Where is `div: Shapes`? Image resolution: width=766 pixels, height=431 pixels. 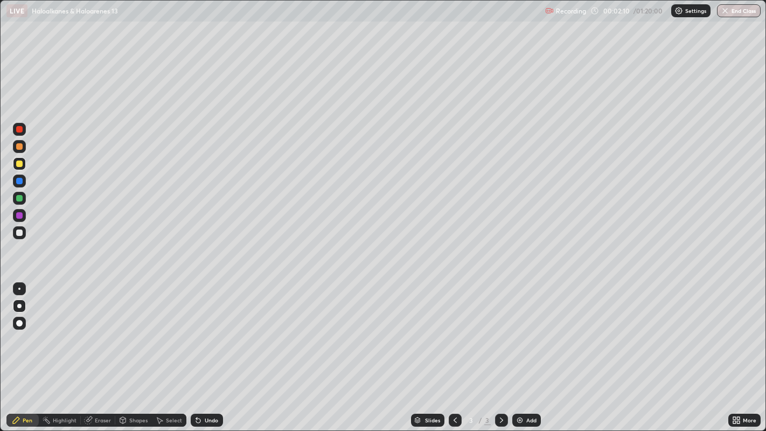 div: Shapes is located at coordinates (138, 420).